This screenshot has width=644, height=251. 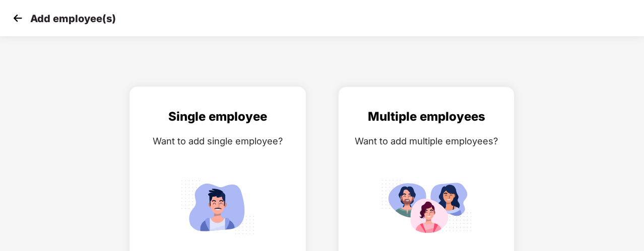 I want to click on div: Want to add single employee?, so click(x=218, y=141).